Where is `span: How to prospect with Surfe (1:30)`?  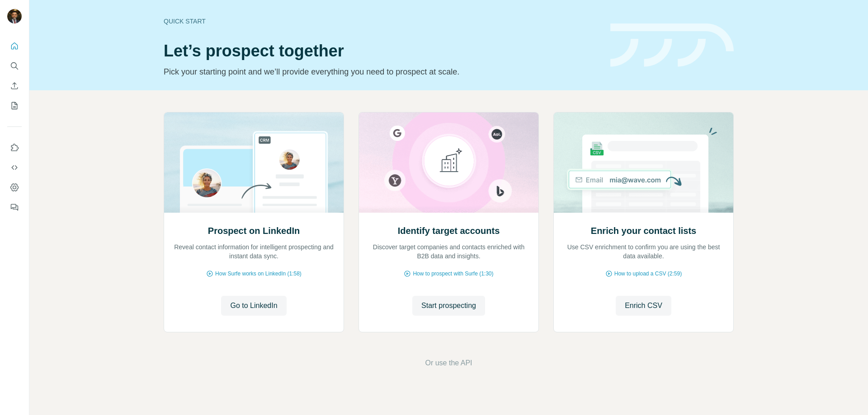 span: How to prospect with Surfe (1:30) is located at coordinates (453, 274).